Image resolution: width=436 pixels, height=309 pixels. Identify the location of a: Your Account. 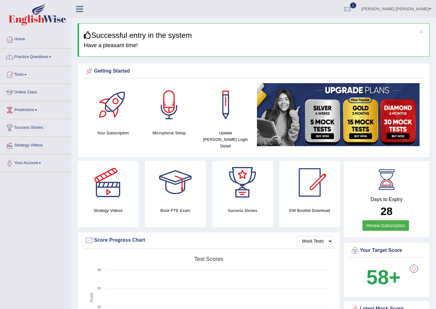
(36, 162).